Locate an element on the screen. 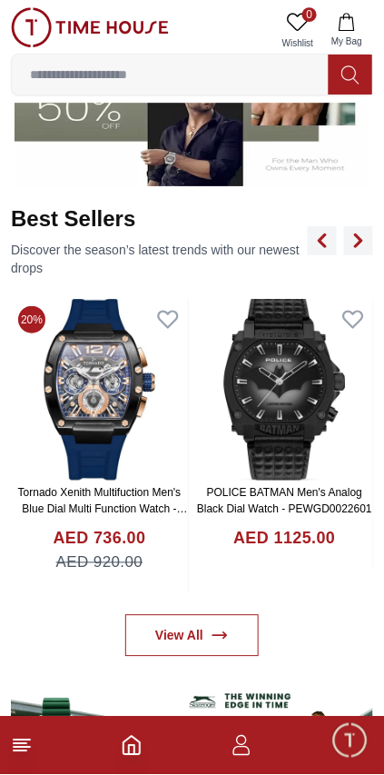 This screenshot has width=384, height=775. p: Discover the season’s latest trends with our newest drops is located at coordinates (159, 259).